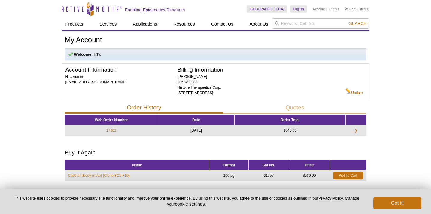 This screenshot has height=214, width=431. What do you see at coordinates (334, 9) in the screenshot?
I see `a: Logout` at bounding box center [334, 9].